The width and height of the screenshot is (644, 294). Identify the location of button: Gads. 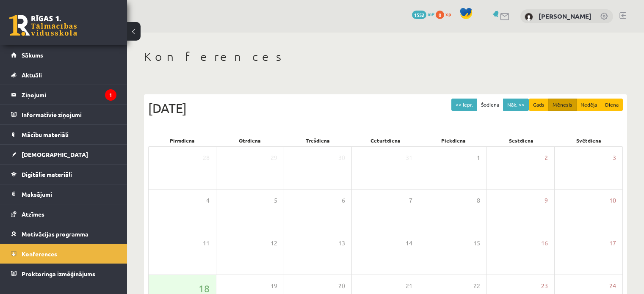
(539, 104).